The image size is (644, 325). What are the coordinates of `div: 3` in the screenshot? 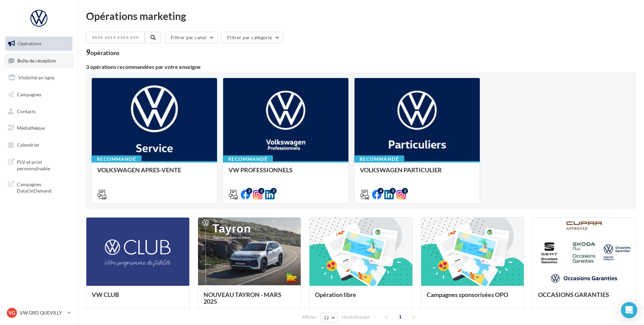 It's located at (392, 191).